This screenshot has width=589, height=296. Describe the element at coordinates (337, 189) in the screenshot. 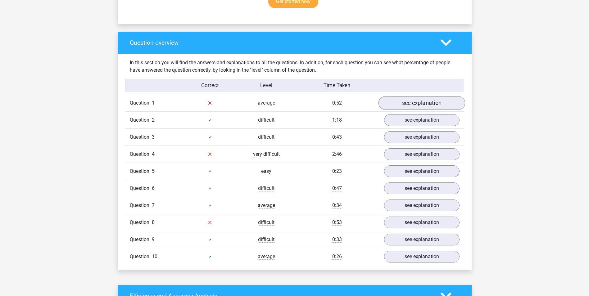

I see `span: 0:47` at that location.